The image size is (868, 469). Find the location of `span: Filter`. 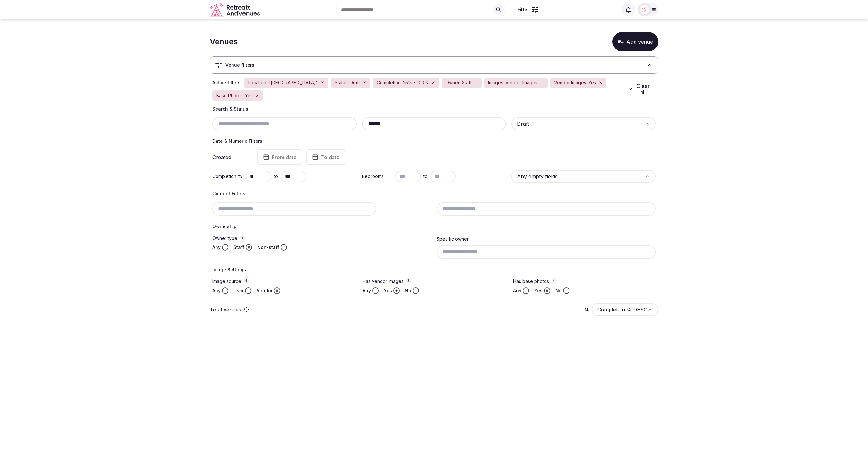

span: Filter is located at coordinates (524, 10).